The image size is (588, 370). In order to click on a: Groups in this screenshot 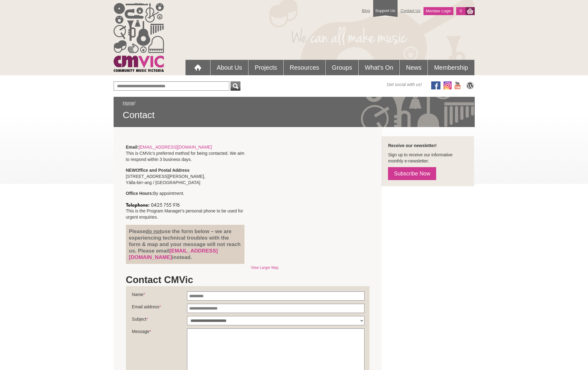, I will do `click(342, 67)`.